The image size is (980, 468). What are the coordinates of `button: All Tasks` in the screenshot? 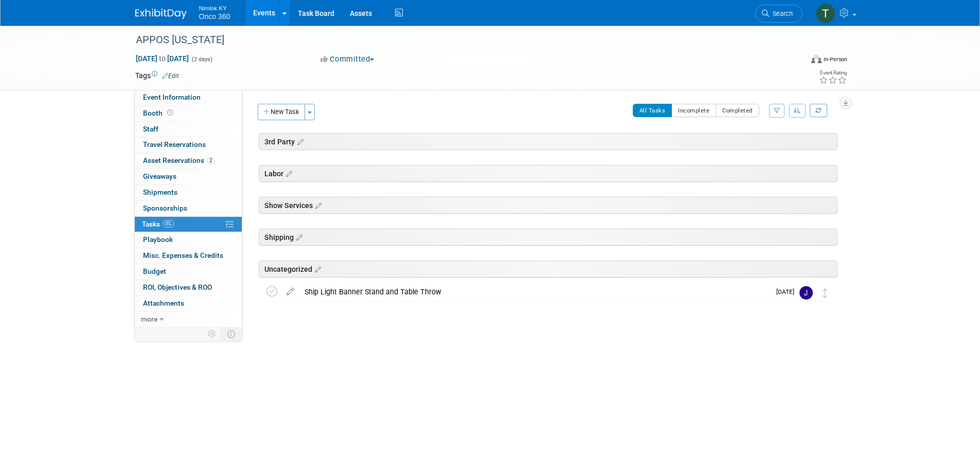 It's located at (652, 111).